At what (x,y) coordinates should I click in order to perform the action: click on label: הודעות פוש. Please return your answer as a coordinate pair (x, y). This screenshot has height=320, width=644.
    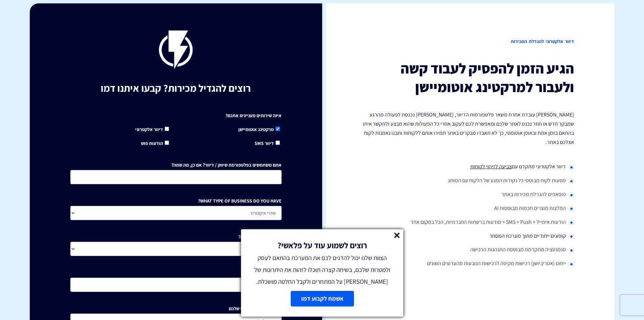
    Looking at the image, I should click on (156, 143).